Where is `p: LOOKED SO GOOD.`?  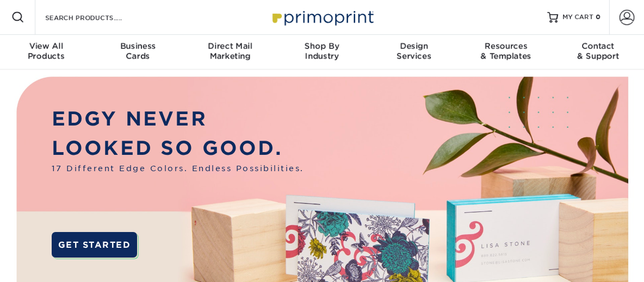
p: LOOKED SO GOOD. is located at coordinates (178, 148).